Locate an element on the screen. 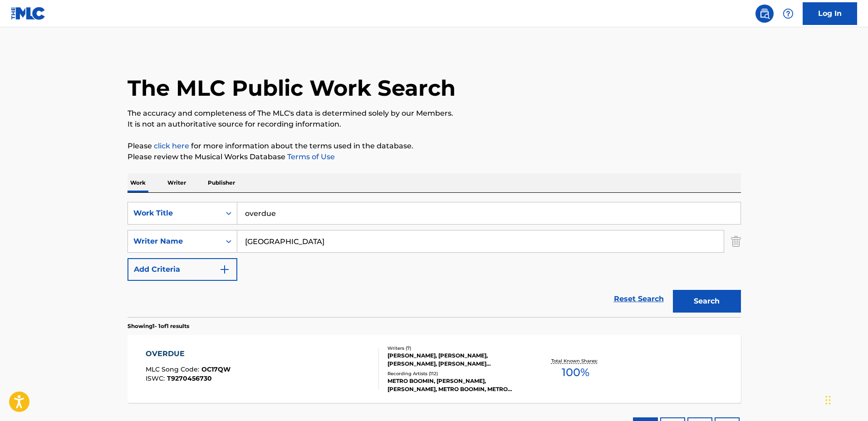 This screenshot has width=868, height=421. p: Publisher is located at coordinates (222, 182).